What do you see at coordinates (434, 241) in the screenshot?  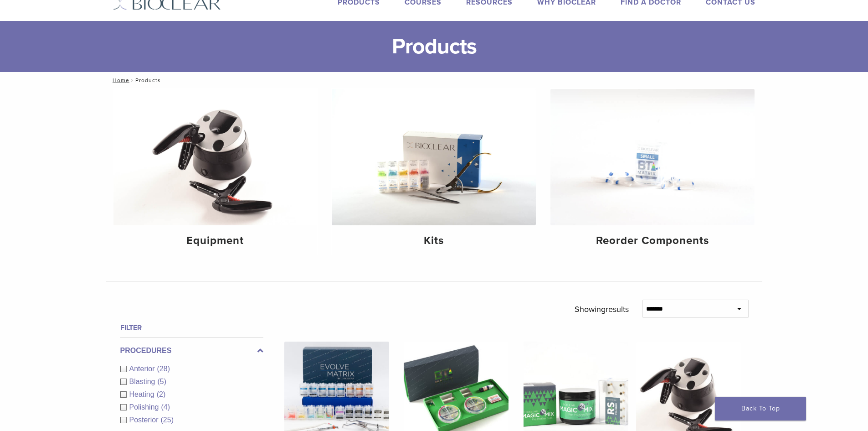 I see `h4: Kits` at bounding box center [434, 241].